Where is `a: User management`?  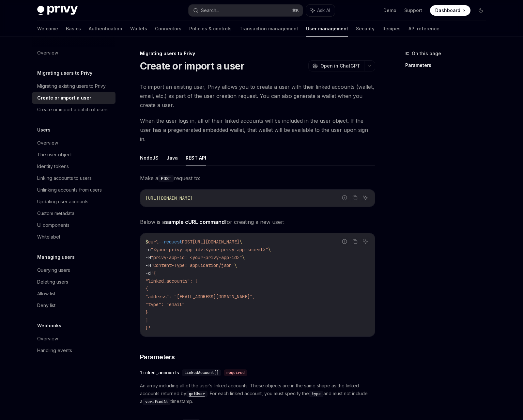 a: User management is located at coordinates (327, 29).